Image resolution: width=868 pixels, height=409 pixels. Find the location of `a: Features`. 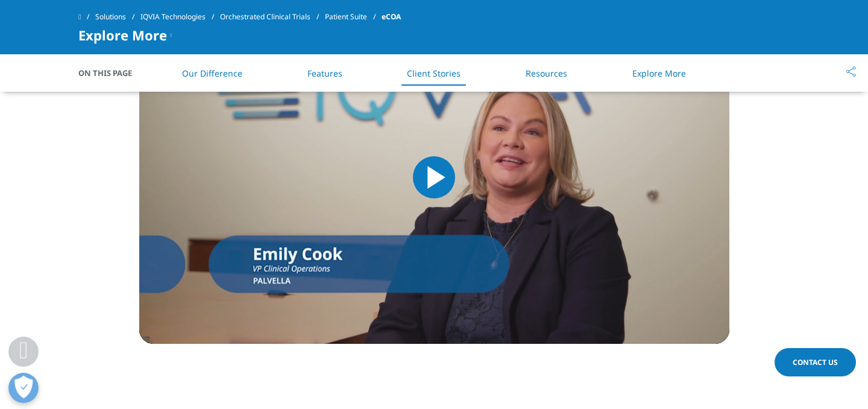

a: Features is located at coordinates (325, 73).